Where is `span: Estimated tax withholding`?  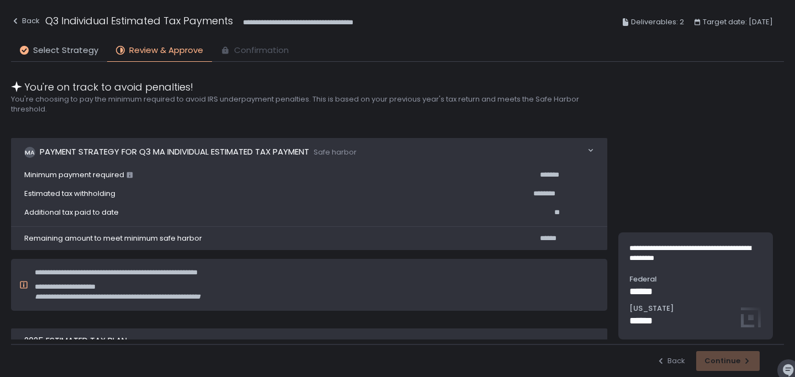 span: Estimated tax withholding is located at coordinates (70, 194).